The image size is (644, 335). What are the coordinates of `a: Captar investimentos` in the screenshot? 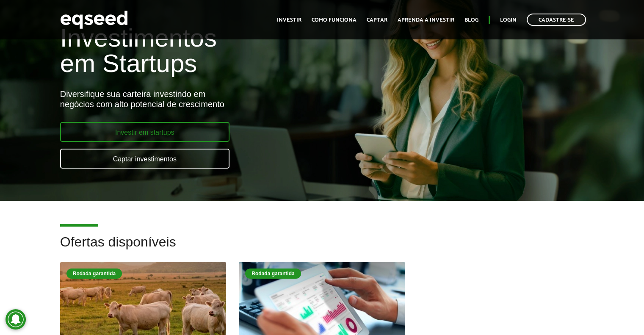 It's located at (145, 158).